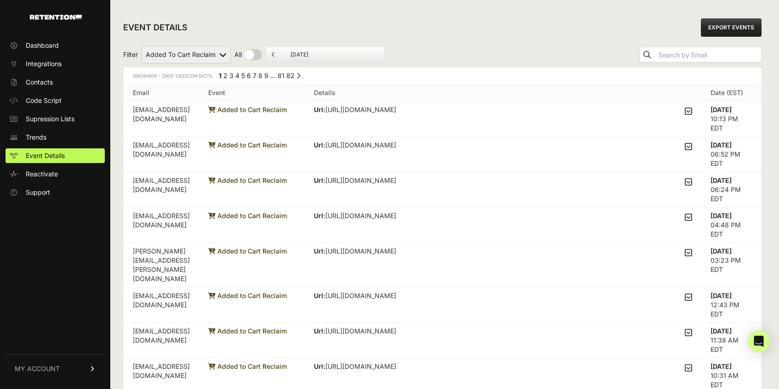 Image resolution: width=779 pixels, height=389 pixels. What do you see at coordinates (186, 55) in the screenshot?
I see `select: Filter` at bounding box center [186, 55].